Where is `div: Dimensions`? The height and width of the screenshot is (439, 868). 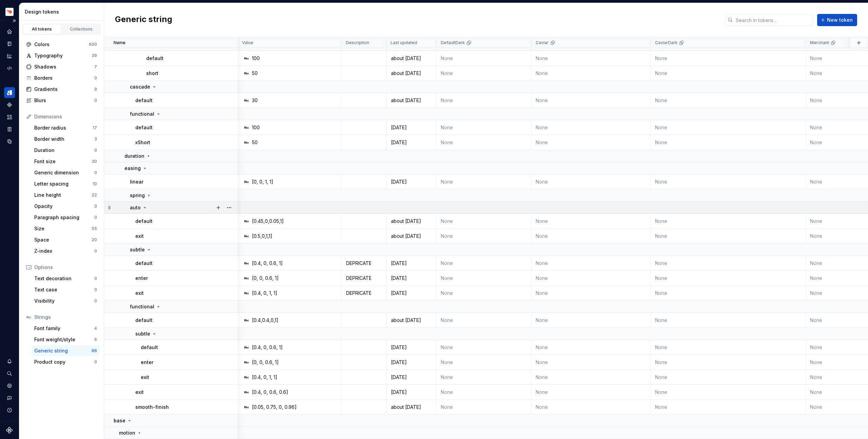 div: Dimensions is located at coordinates (65, 117).